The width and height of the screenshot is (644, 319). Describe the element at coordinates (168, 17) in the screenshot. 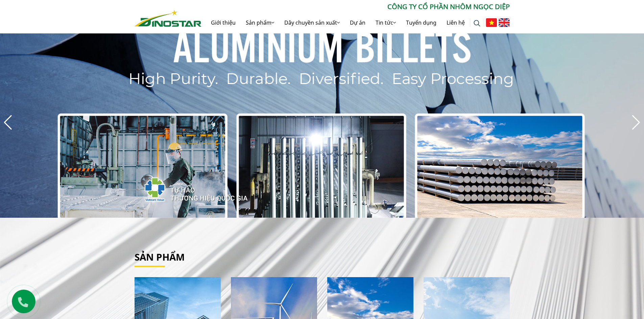

I see `a: Nhôm Dinostar` at that location.